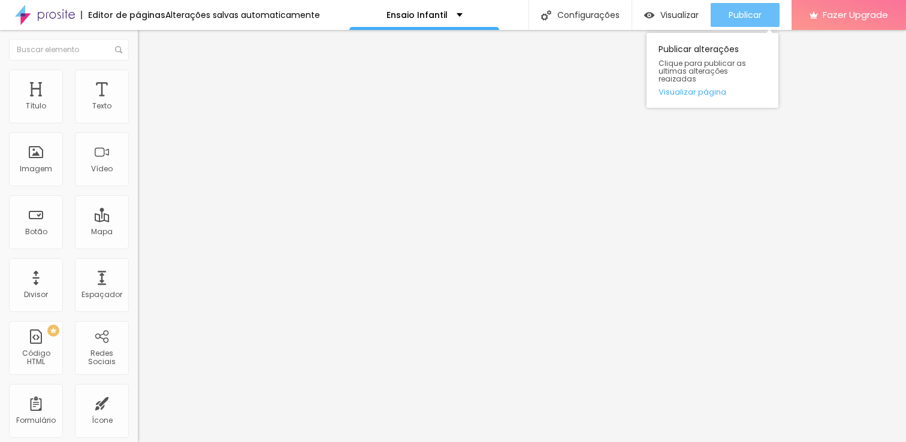 The width and height of the screenshot is (906, 442). I want to click on div: Redes Sociais, so click(101, 358).